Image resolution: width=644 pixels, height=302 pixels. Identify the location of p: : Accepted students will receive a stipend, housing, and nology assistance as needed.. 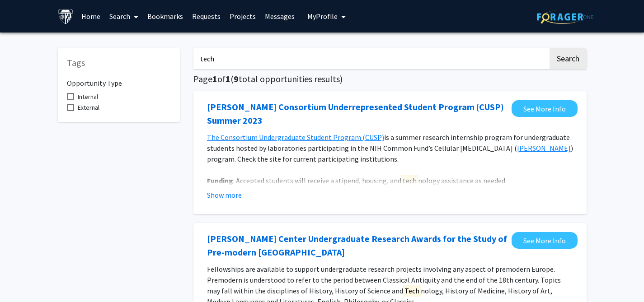
(390, 180).